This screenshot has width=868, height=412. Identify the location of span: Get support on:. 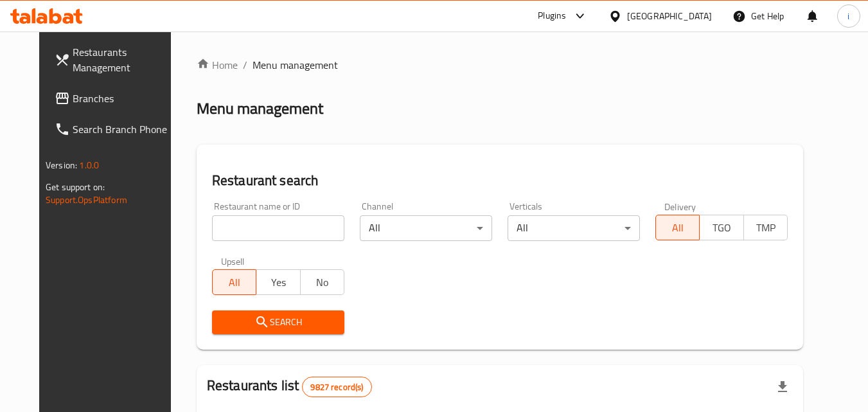
(75, 187).